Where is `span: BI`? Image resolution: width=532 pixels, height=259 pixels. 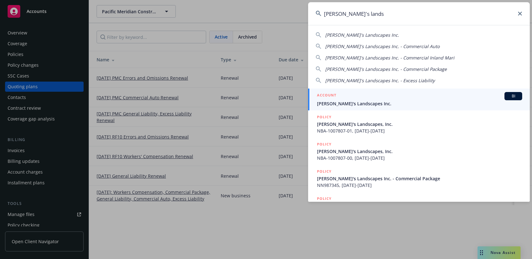
span: BI is located at coordinates (514, 96).